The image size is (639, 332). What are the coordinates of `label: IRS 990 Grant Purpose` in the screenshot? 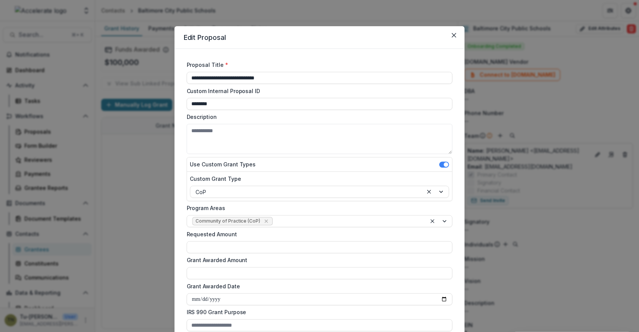 It's located at (317, 313).